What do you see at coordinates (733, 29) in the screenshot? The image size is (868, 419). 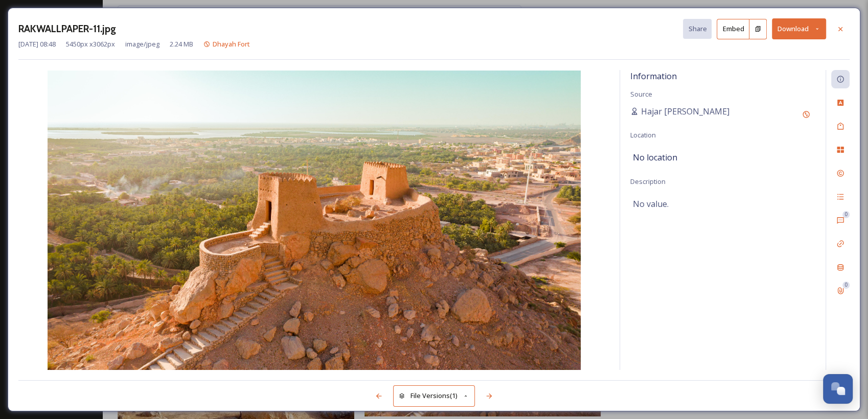 I see `button: Embed` at bounding box center [733, 29].